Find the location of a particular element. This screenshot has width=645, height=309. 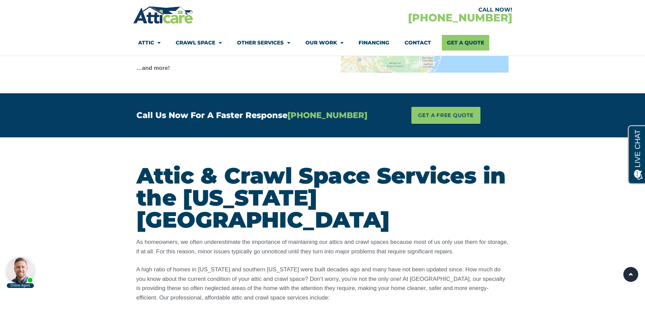

span: Opens a chat window is located at coordinates (36, 9).